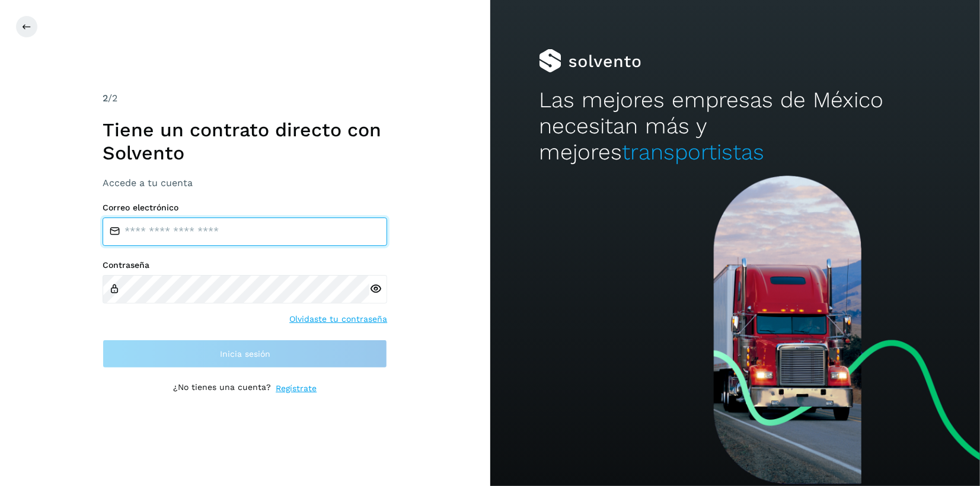 The height and width of the screenshot is (486, 980). I want to click on button: Inicia sesión, so click(245, 354).